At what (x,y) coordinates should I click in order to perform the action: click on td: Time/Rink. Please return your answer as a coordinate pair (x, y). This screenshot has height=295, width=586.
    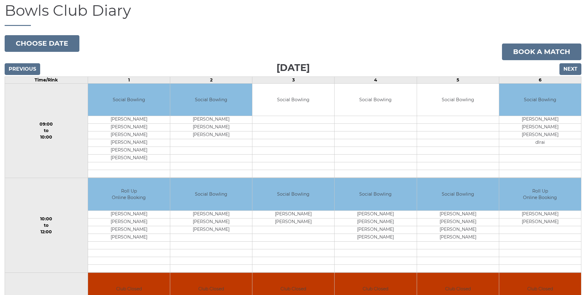
    Looking at the image, I should click on (46, 80).